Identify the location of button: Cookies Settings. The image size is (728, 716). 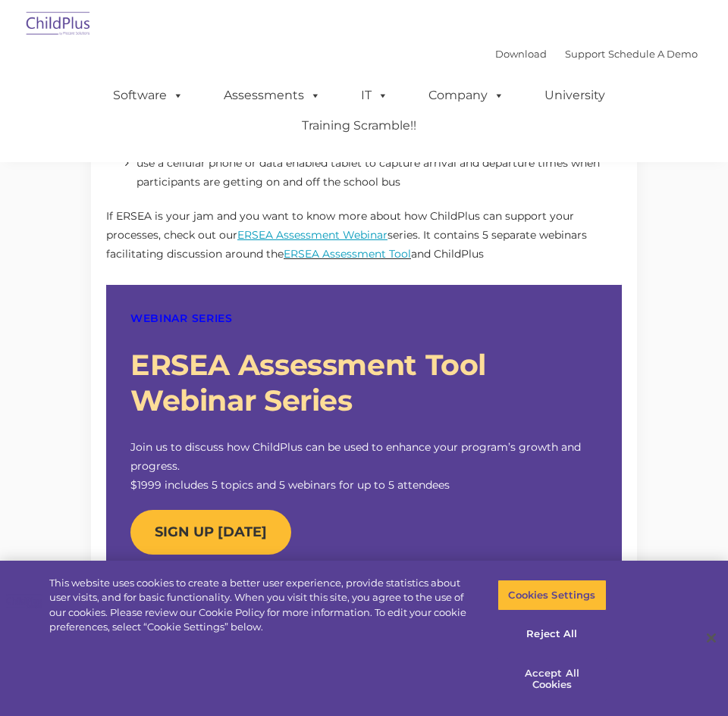
(552, 595).